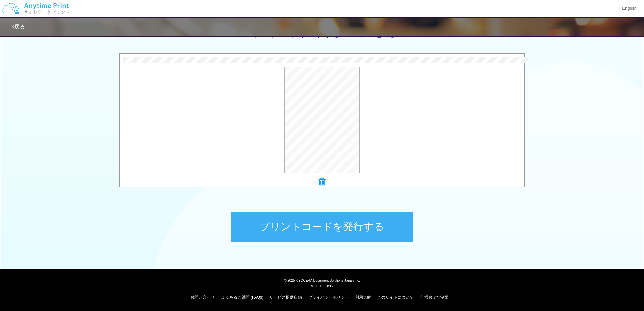 This screenshot has height=311, width=644. I want to click on span: v1.18.0.32895, so click(322, 286).